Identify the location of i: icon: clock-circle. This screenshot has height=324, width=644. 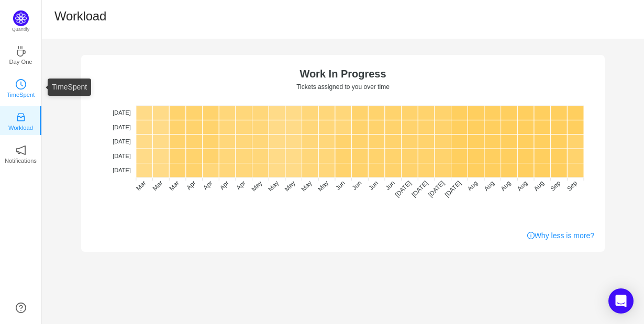
(21, 85).